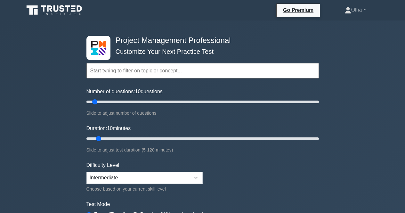 The height and width of the screenshot is (213, 405). What do you see at coordinates (144, 189) in the screenshot?
I see `div: Choose based on your current skill level` at bounding box center [144, 189].